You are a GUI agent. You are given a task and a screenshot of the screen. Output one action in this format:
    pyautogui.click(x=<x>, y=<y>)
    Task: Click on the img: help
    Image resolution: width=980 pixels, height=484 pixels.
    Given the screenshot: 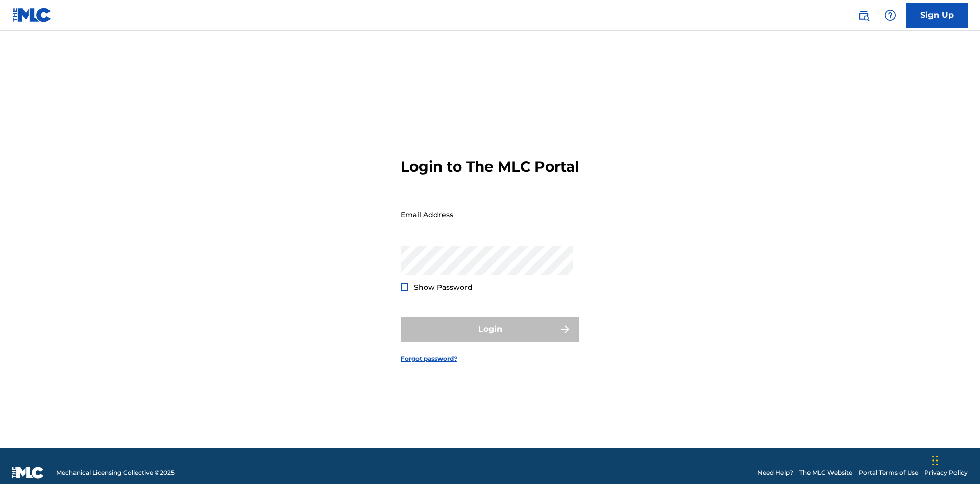 What is the action you would take?
    pyautogui.click(x=891, y=15)
    